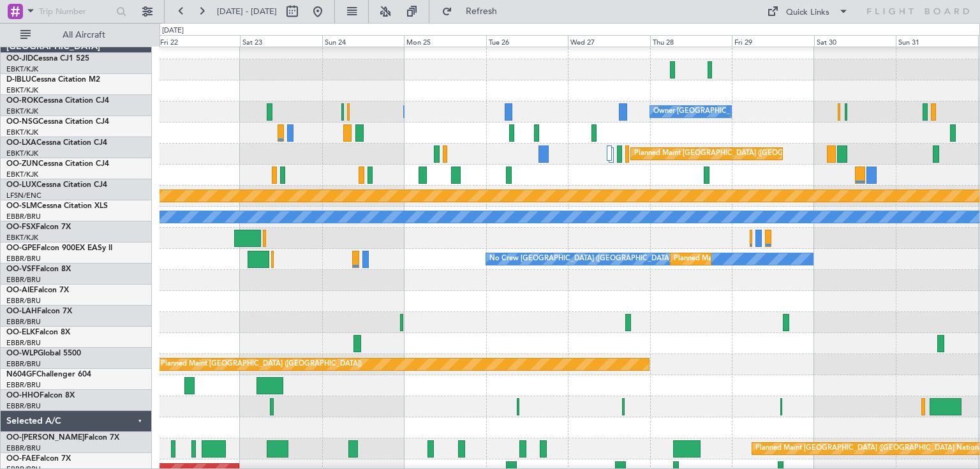 Image resolution: width=980 pixels, height=469 pixels. What do you see at coordinates (19, 79) in the screenshot?
I see `span: D-IBLU` at bounding box center [19, 79].